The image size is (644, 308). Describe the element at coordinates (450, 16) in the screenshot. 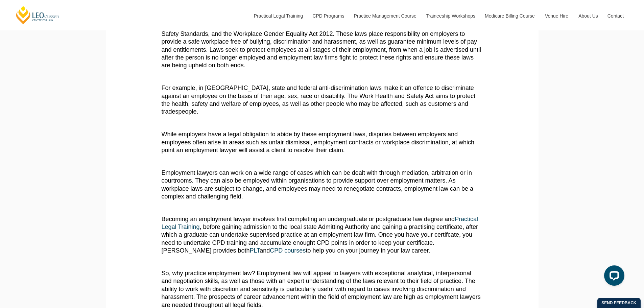

I see `a: Traineeship Workshops` at that location.